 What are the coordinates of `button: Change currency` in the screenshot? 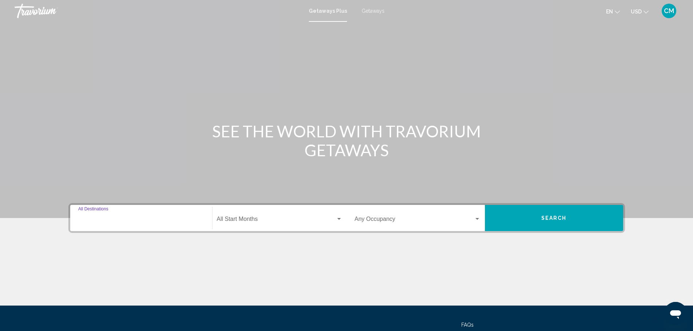 It's located at (640, 11).